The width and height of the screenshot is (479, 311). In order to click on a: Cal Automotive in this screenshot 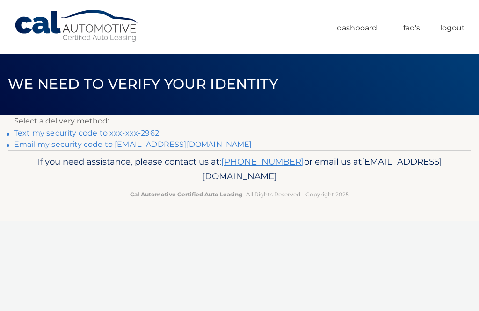, I will do `click(77, 26)`.